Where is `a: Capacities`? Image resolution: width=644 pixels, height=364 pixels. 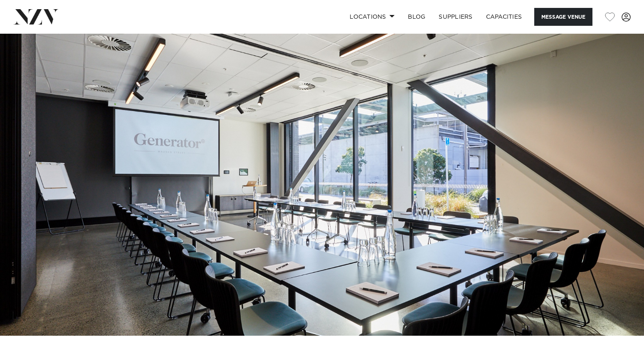 a: Capacities is located at coordinates (504, 16).